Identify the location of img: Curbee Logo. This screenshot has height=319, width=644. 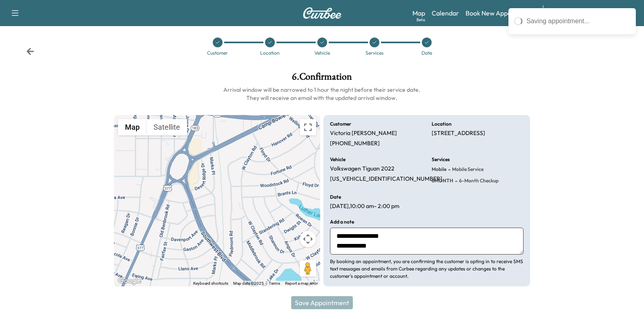
(322, 13).